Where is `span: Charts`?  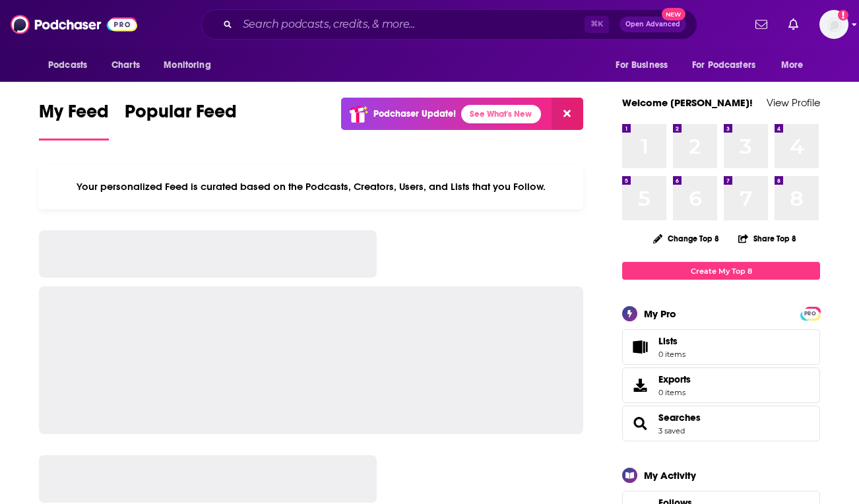 span: Charts is located at coordinates (126, 66).